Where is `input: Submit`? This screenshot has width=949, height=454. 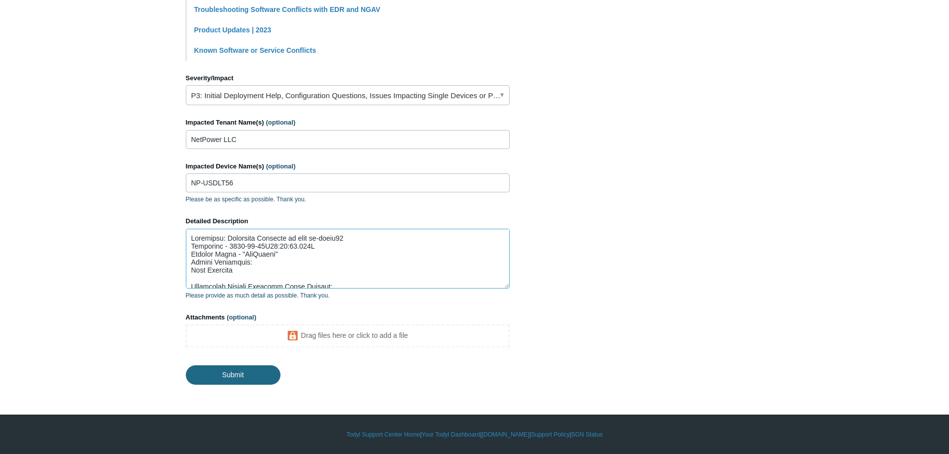
input: Submit is located at coordinates (233, 375).